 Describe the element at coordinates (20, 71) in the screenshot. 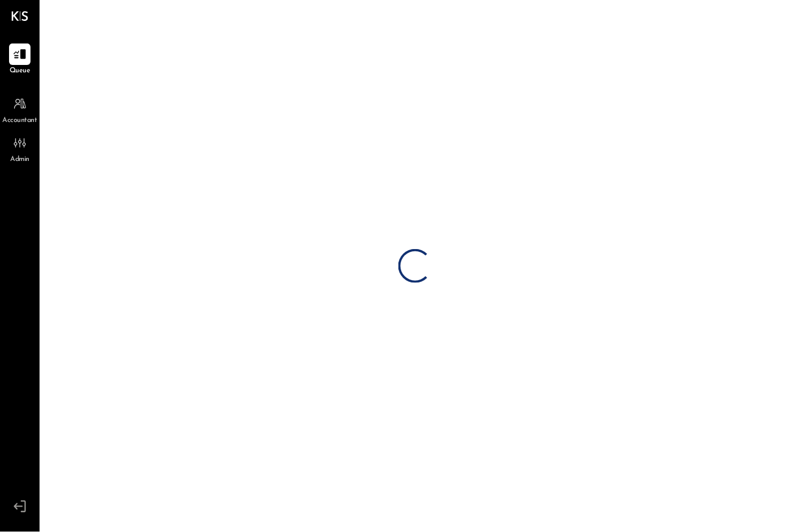

I see `span: Queue` at that location.